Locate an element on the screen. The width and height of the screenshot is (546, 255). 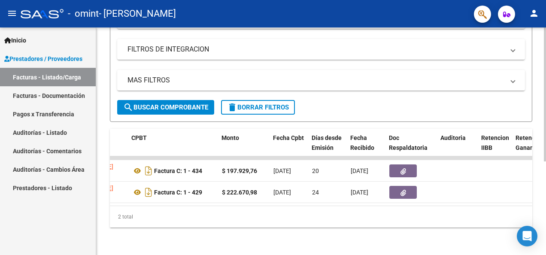
span: CPBT is located at coordinates (139, 138).